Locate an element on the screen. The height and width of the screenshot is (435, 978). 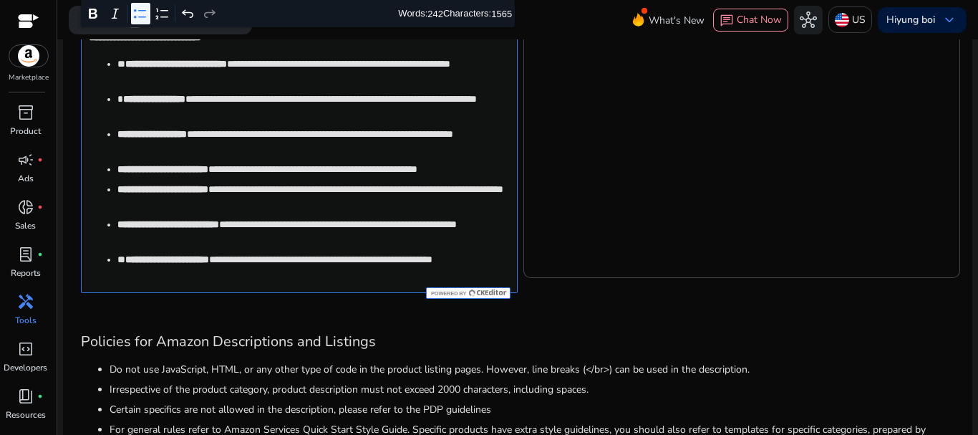
p: Resources is located at coordinates (26, 415).